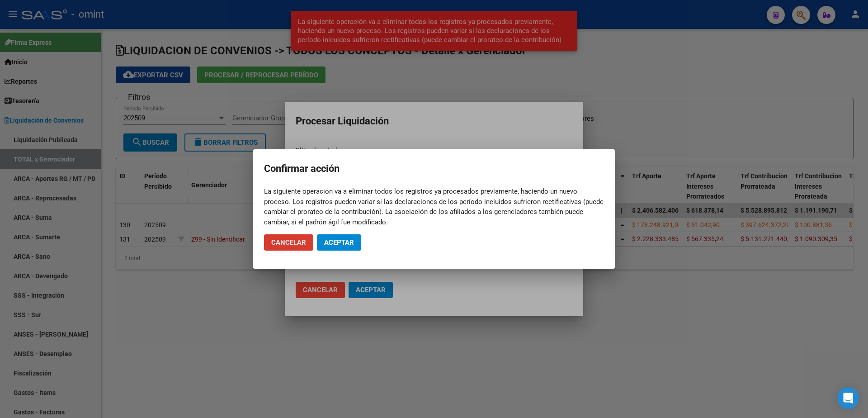  I want to click on h2: Confirmar acción, so click(434, 169).